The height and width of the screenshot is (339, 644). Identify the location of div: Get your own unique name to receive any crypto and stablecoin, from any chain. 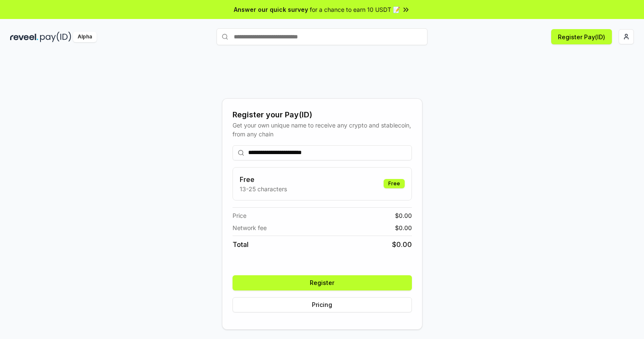
(322, 130).